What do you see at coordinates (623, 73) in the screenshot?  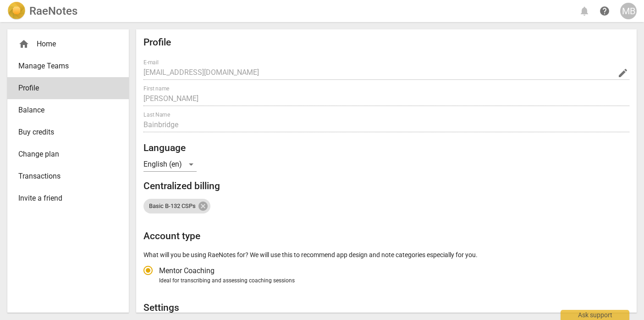 I see `span: edit` at bounding box center [623, 73].